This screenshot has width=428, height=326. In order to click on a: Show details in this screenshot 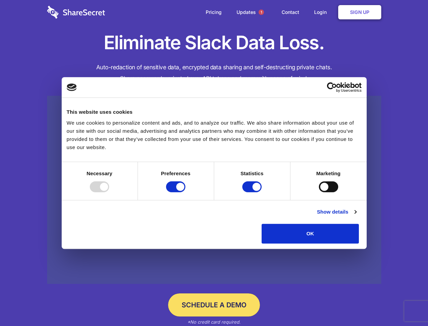, I will do `click(337, 212)`.